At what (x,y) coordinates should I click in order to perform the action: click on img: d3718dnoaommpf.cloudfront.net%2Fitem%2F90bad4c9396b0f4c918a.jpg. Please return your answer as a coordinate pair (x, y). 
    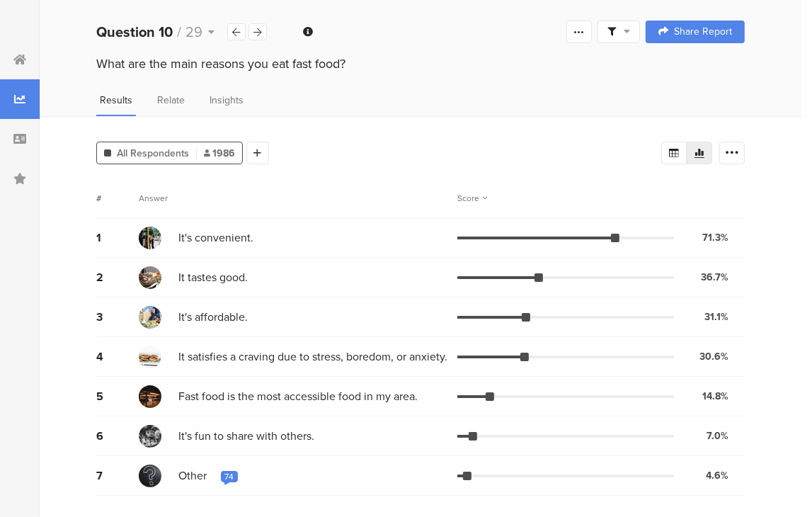
    Looking at the image, I should click on (150, 397).